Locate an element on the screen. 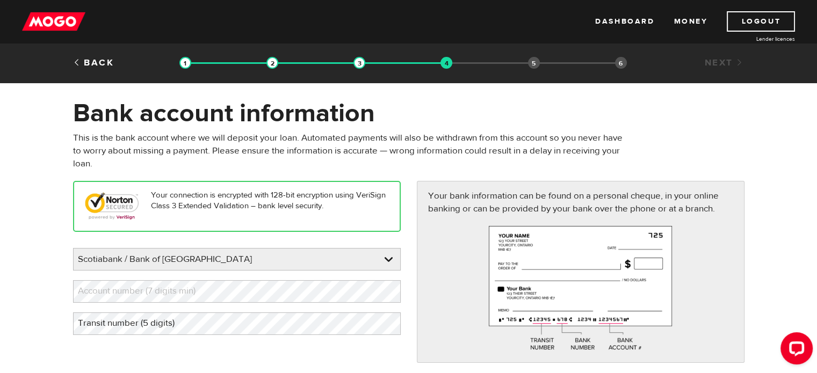 This screenshot has width=817, height=373. a: Logout is located at coordinates (761, 21).